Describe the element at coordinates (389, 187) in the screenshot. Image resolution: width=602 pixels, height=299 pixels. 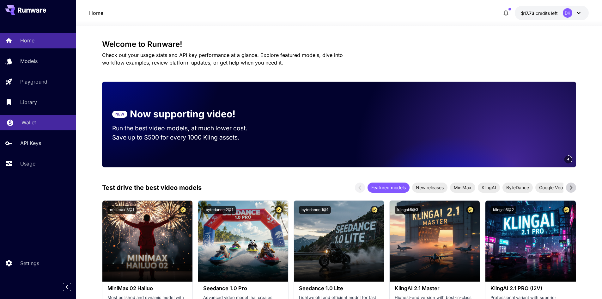
I see `span: Featured models` at that location.